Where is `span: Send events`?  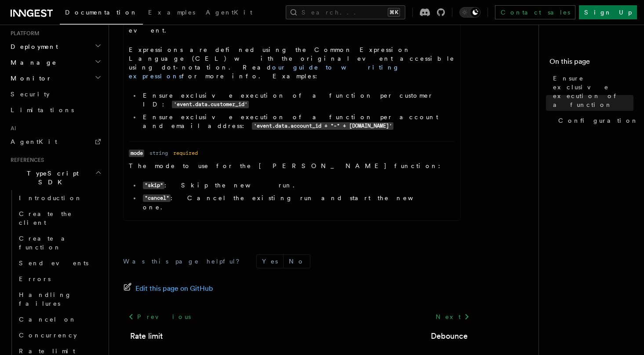 span: Send events is located at coordinates (54, 263).